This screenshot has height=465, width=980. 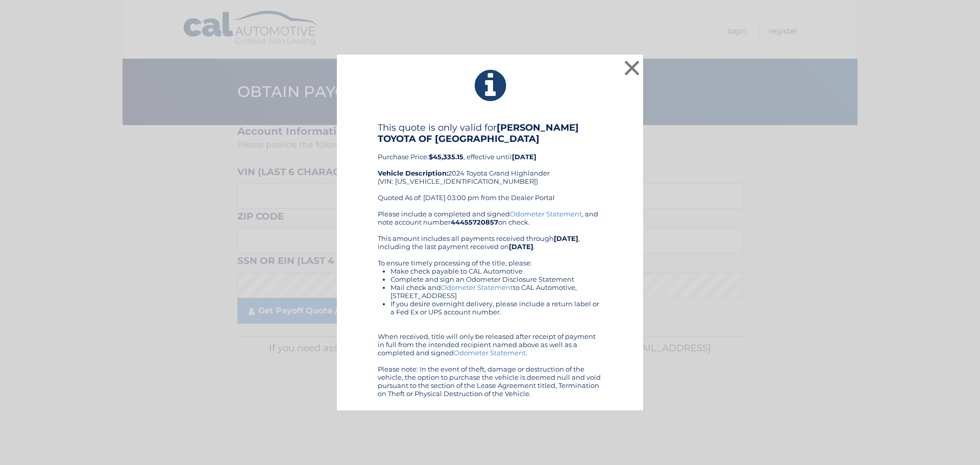 What do you see at coordinates (490, 166) in the screenshot?
I see `div: Purchase Price: , effective until 2024 Toyota Grand Highlander (VIN: [US_VEHICLE_IDENTIFICATION_N...` at bounding box center [490, 166].